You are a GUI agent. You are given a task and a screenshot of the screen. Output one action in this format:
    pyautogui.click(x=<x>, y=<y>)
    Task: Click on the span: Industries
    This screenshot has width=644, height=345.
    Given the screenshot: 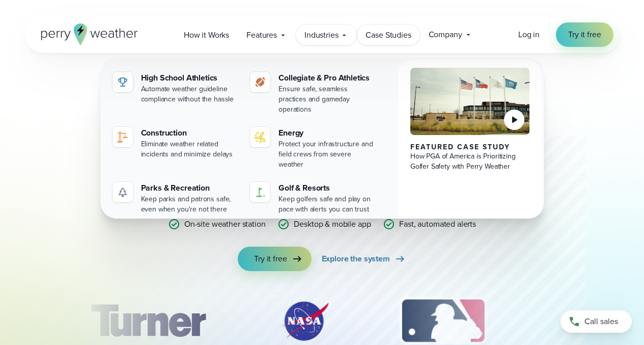 What is the action you would take?
    pyautogui.click(x=321, y=35)
    